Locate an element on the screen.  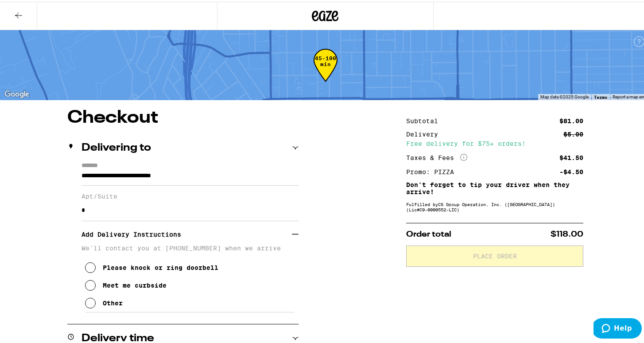
div: Free delivery for $75+ orders! is located at coordinates (495, 142).